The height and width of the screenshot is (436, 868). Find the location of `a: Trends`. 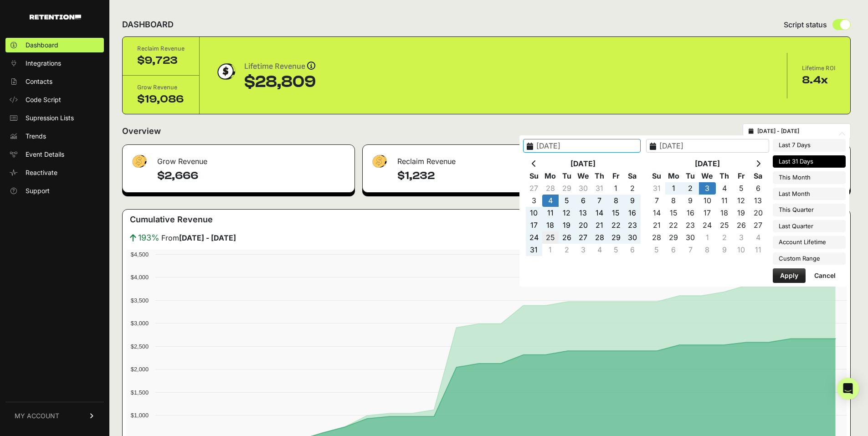

a: Trends is located at coordinates (54, 136).